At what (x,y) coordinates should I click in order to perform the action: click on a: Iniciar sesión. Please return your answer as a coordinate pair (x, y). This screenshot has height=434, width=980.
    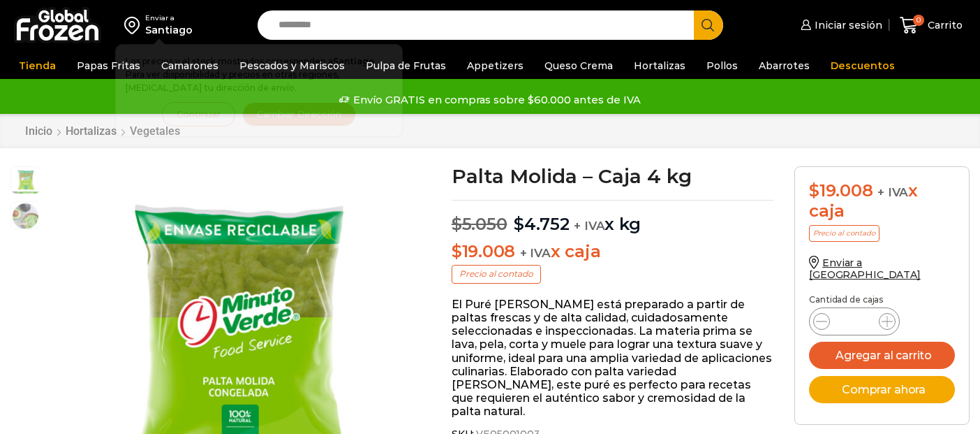
    Looking at the image, I should click on (840, 25).